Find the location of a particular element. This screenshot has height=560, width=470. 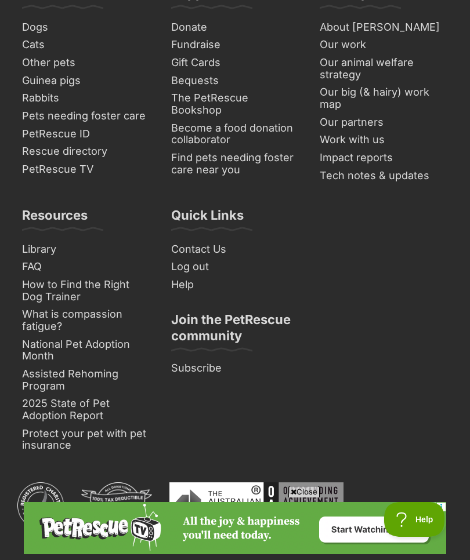

a: PetRescue ID is located at coordinates (86, 134).